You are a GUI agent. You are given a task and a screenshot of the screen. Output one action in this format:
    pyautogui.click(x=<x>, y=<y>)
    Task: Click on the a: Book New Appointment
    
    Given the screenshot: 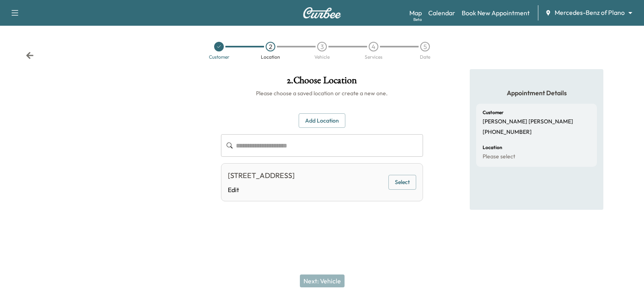 What is the action you would take?
    pyautogui.click(x=496, y=13)
    